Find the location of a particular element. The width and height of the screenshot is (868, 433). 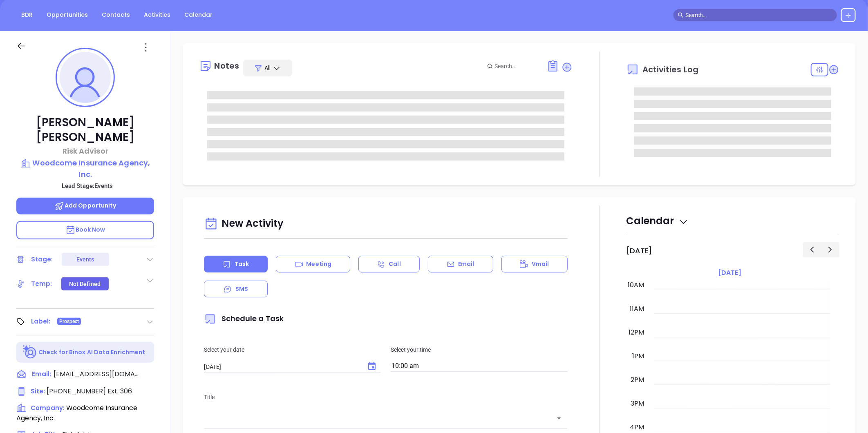

div: 12pm is located at coordinates (637, 333).